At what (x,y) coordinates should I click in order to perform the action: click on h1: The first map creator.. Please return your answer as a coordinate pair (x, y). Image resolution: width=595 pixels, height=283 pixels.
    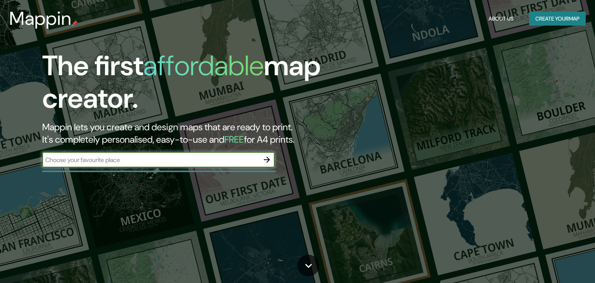
    Looking at the image, I should click on (191, 85).